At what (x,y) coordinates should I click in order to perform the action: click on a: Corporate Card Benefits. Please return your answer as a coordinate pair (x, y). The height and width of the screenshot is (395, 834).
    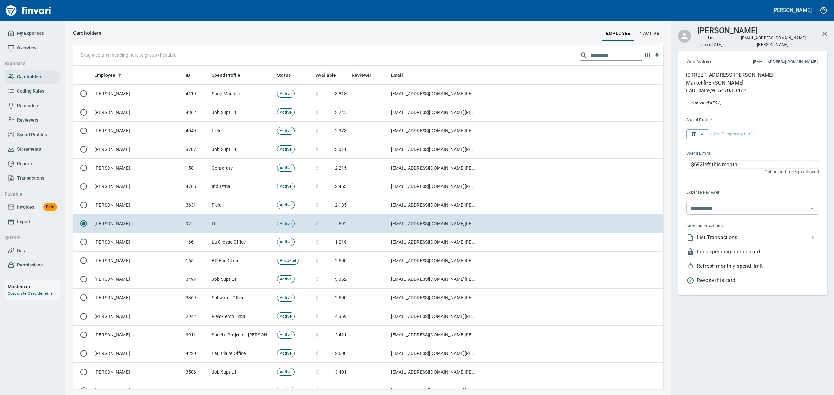
    Looking at the image, I should click on (30, 294).